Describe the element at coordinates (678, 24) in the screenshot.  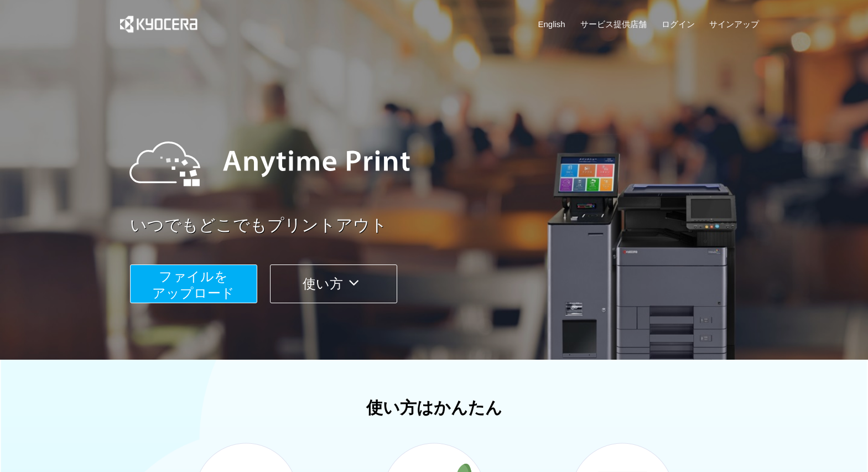
I see `a: ログイン` at that location.